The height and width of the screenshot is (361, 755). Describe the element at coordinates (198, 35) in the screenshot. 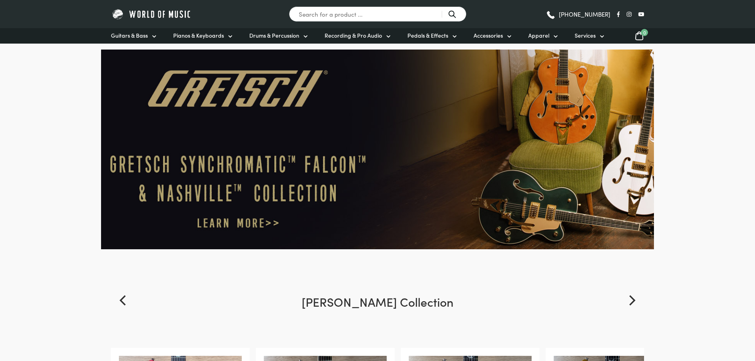

I see `span: Pianos & Keyboards` at that location.